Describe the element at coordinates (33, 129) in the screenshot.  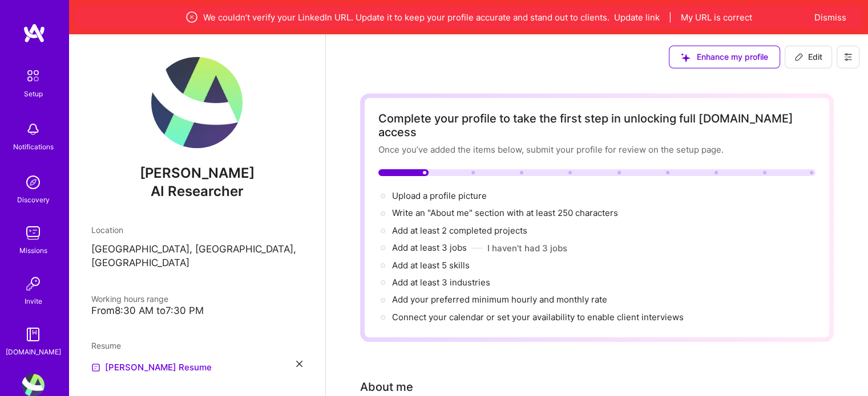
I see `img: bell` at that location.